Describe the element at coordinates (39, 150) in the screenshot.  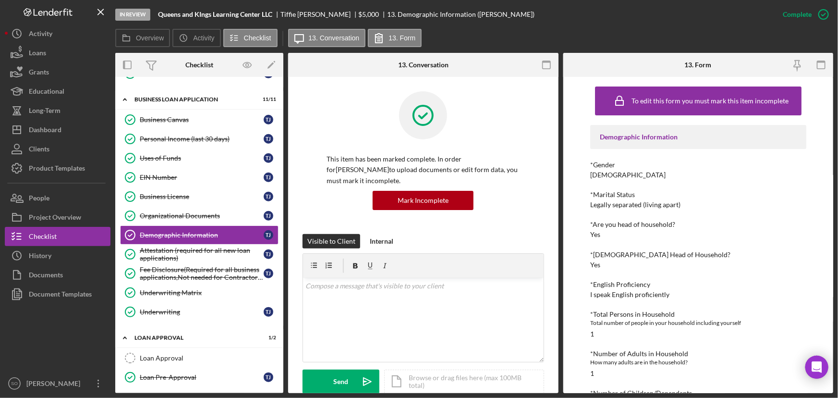
I see `div: Clients` at that location.